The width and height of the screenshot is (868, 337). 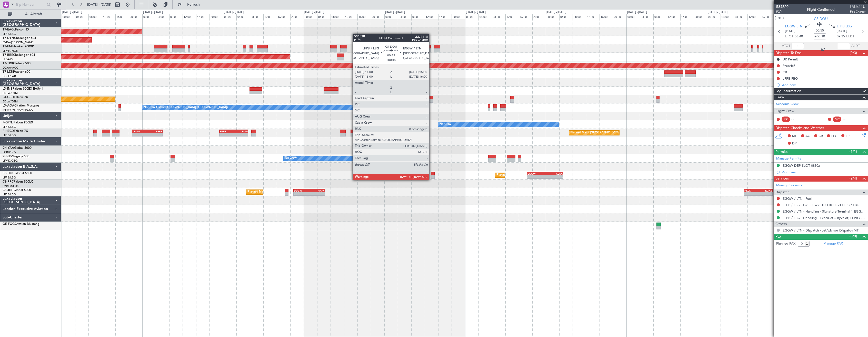 What do you see at coordinates (15, 97) in the screenshot?
I see `a: LX-GBHFalcon 7X` at bounding box center [15, 97].